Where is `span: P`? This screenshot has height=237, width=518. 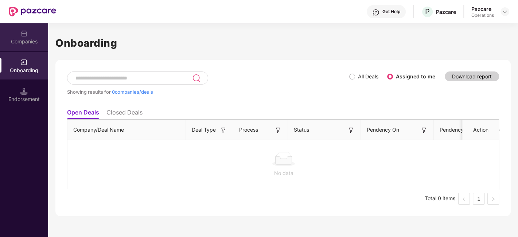
span: P is located at coordinates (427, 12).